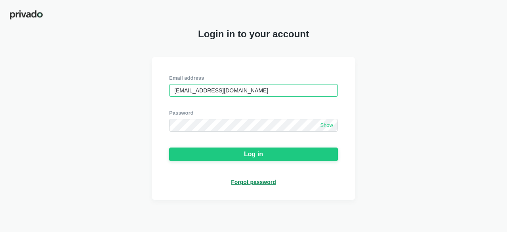 The width and height of the screenshot is (507, 232). I want to click on div: Email address, so click(253, 78).